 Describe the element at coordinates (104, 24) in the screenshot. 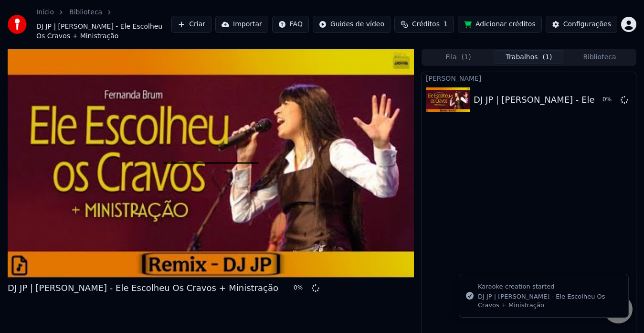

I see `nav: breadcrumb` at that location.